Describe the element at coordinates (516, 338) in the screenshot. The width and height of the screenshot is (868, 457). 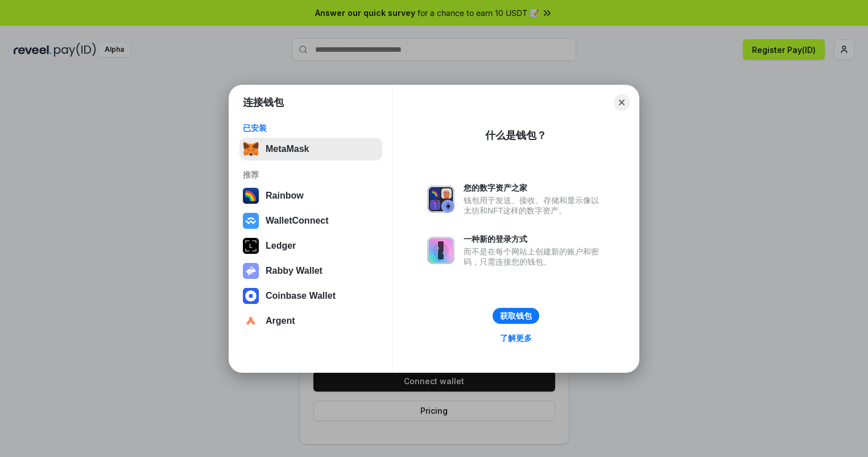
I see `div: 了解更多` at that location.